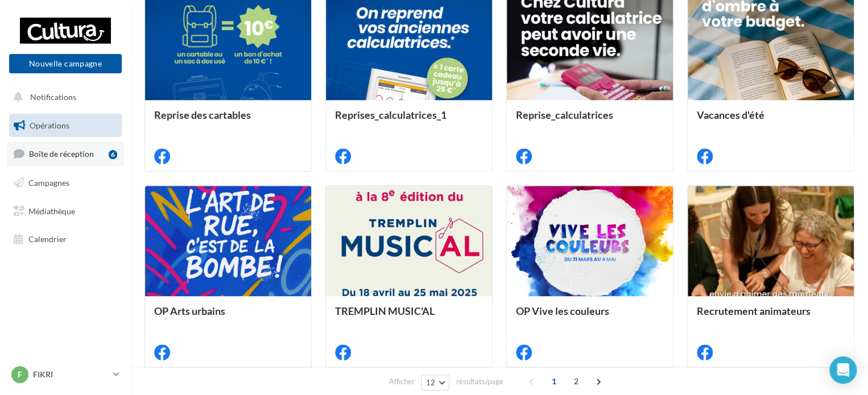  What do you see at coordinates (53, 97) in the screenshot?
I see `span: Notifications` at bounding box center [53, 97].